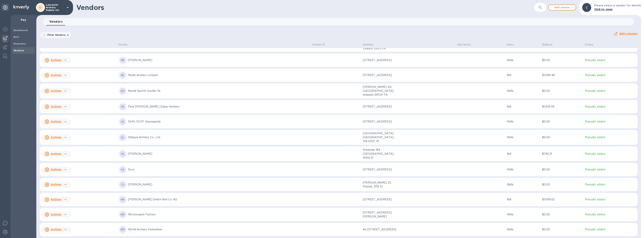  What do you see at coordinates (123, 75) in the screenshot?
I see `b: ML` at bounding box center [123, 75].